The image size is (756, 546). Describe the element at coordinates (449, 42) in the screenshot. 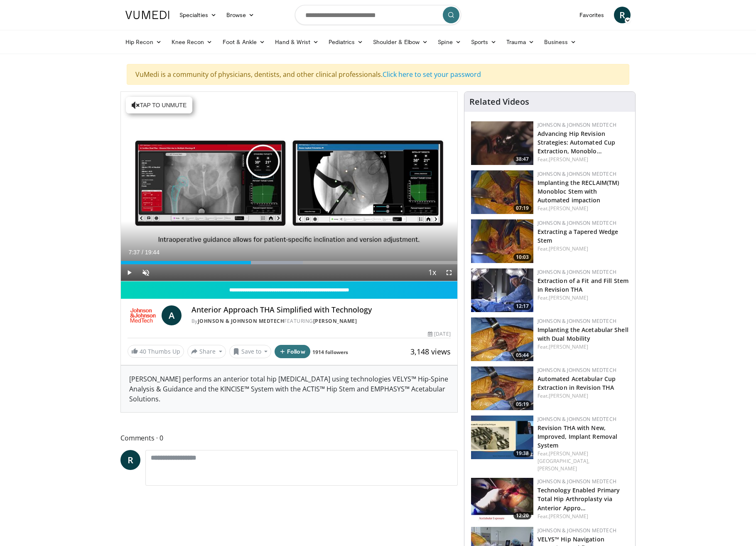

I see `a: Spine` at that location.